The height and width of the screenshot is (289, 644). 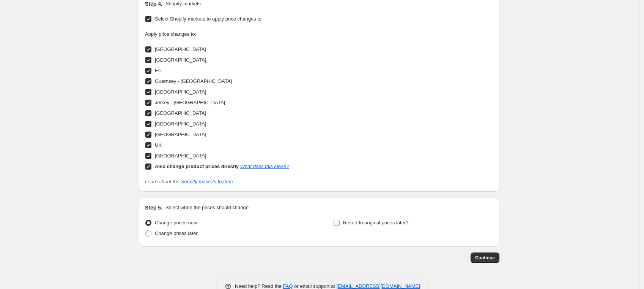 What do you see at coordinates (207, 181) in the screenshot?
I see `a: Shopify markets feature` at bounding box center [207, 181].